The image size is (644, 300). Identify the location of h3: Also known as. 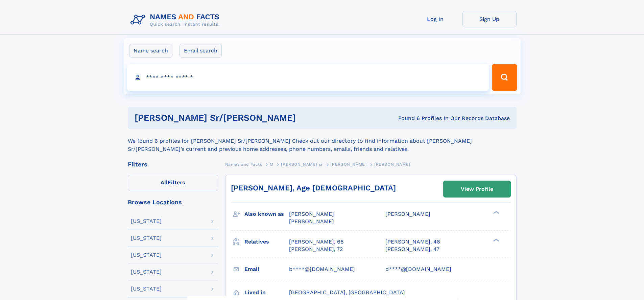
(267, 214).